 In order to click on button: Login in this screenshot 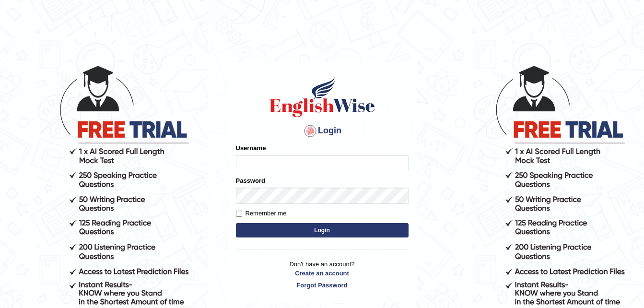, I will do `click(322, 230)`.